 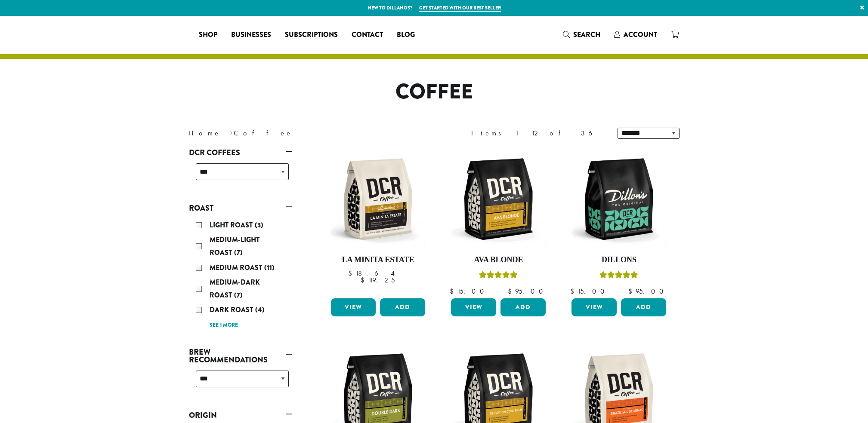 What do you see at coordinates (240, 356) in the screenshot?
I see `a: Brew Recommendations` at bounding box center [240, 356].